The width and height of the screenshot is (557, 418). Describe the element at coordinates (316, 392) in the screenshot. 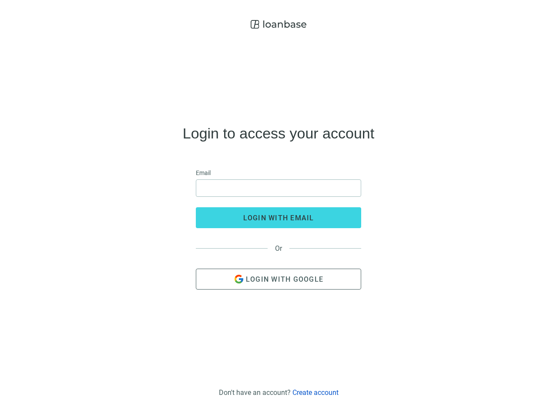

I see `a: Create account` at that location.